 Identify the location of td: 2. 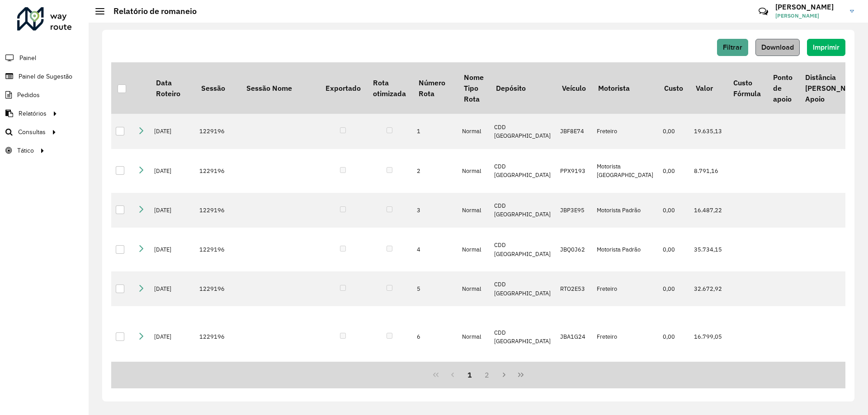
(434, 171).